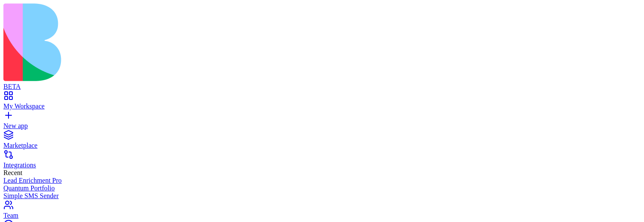 The height and width of the screenshot is (222, 644). What do you see at coordinates (322, 215) in the screenshot?
I see `div: Team` at bounding box center [322, 215].